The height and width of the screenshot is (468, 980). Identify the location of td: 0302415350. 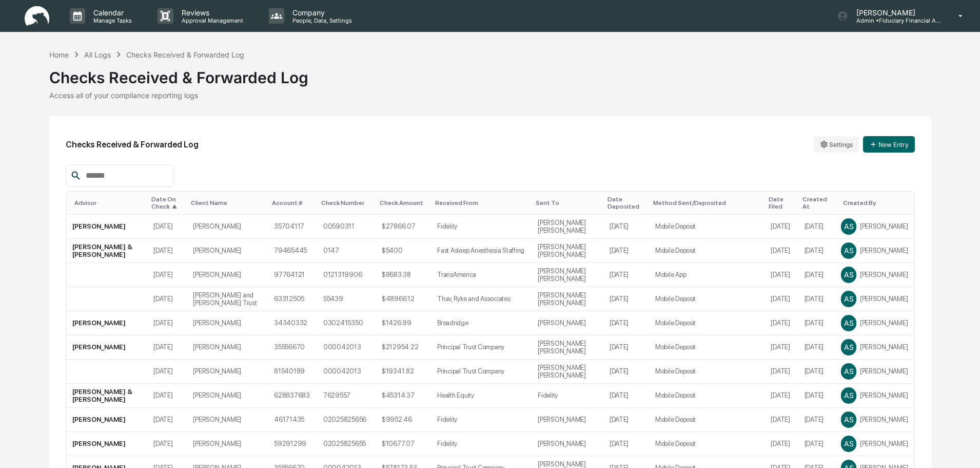
(346, 323).